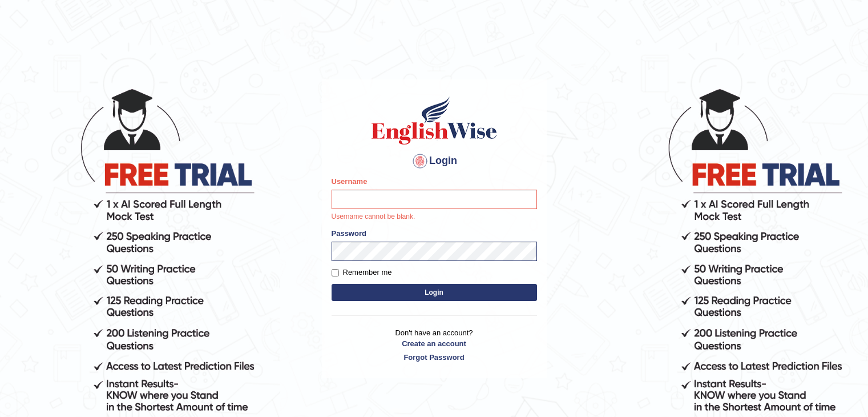 This screenshot has width=868, height=417. I want to click on label: Password, so click(349, 233).